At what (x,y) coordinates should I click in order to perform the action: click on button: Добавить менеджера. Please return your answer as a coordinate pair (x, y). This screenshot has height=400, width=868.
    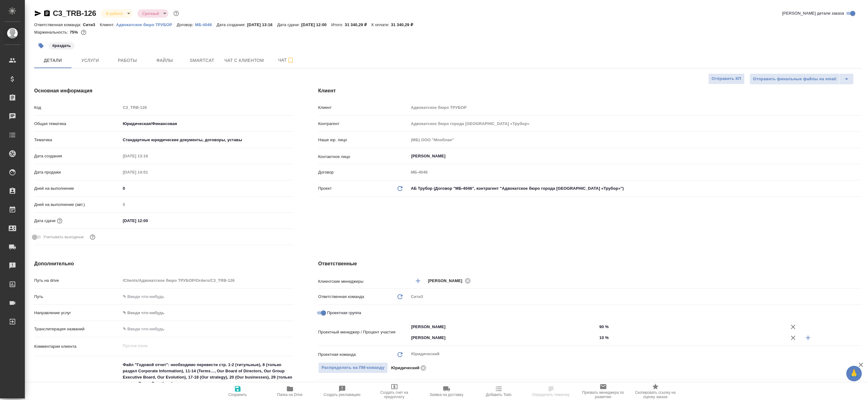
    Looking at the image, I should click on (418, 281).